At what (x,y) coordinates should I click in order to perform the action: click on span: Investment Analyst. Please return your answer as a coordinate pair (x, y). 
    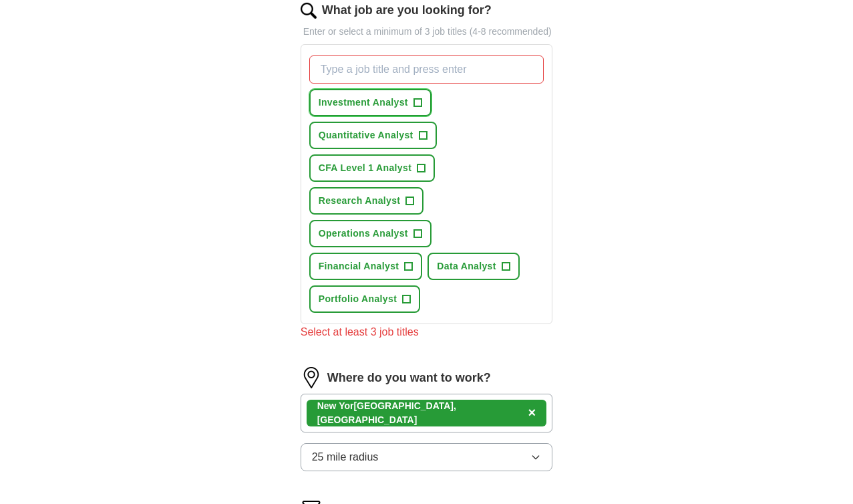
    Looking at the image, I should click on (363, 102).